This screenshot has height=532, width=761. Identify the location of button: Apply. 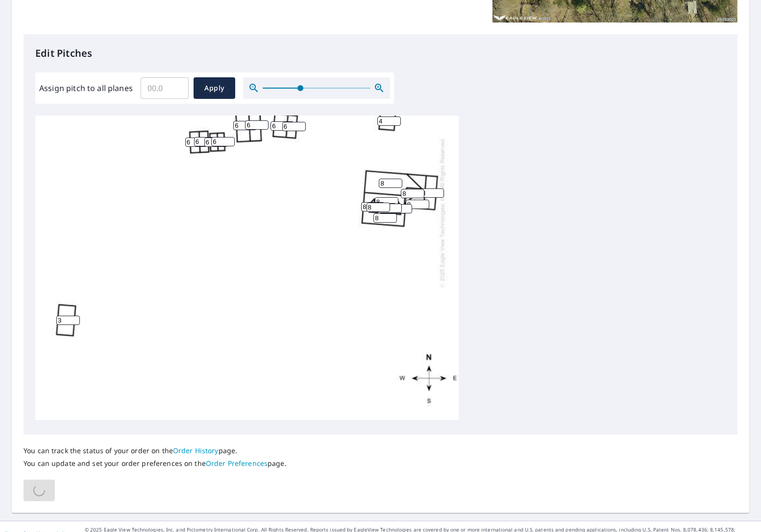
(214, 88).